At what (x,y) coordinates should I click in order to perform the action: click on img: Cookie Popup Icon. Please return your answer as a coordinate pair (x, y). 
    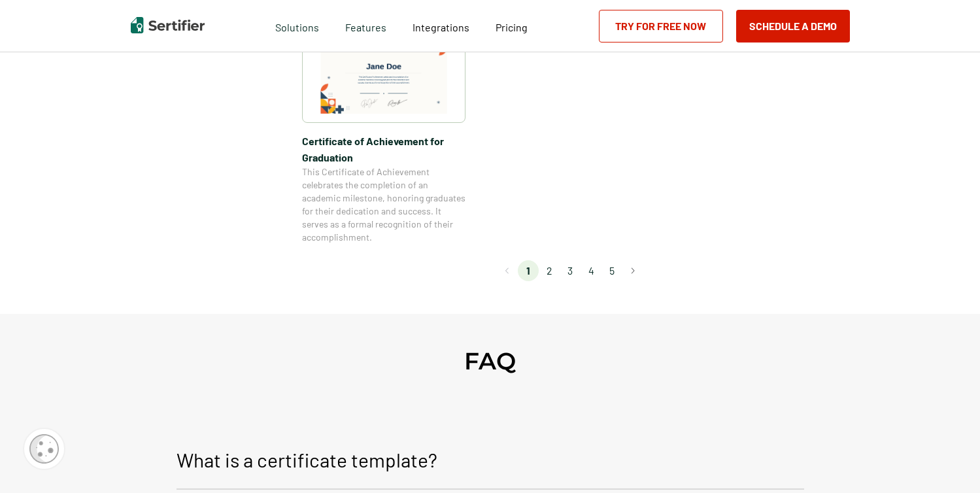
    Looking at the image, I should click on (44, 449).